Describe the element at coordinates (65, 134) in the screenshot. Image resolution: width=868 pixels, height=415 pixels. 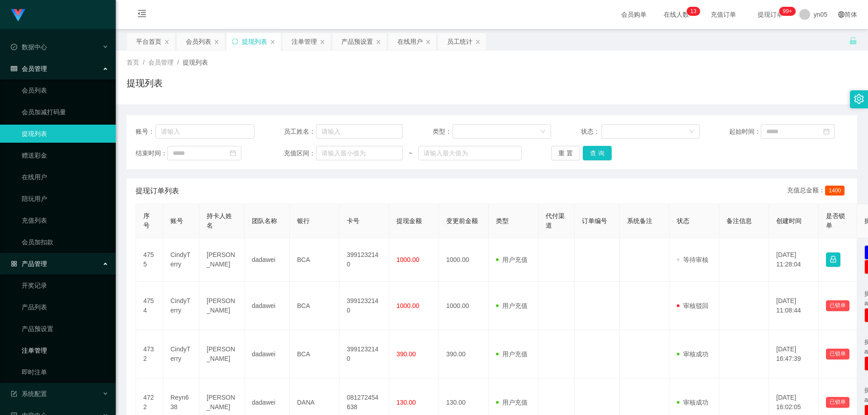
I see `a: 提现列表` at that location.